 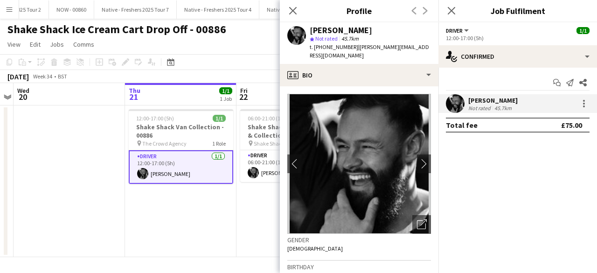 I want to click on span: Week 34, so click(x=42, y=76).